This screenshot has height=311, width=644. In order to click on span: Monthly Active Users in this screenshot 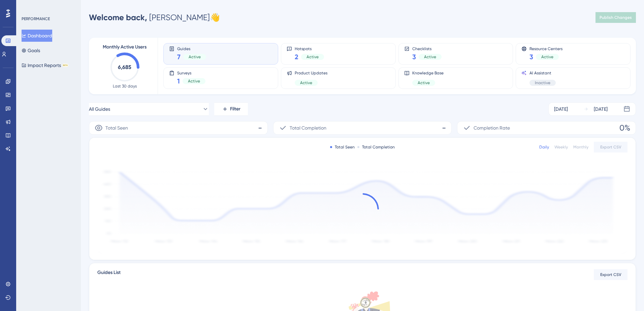, I will do `click(124, 47)`.